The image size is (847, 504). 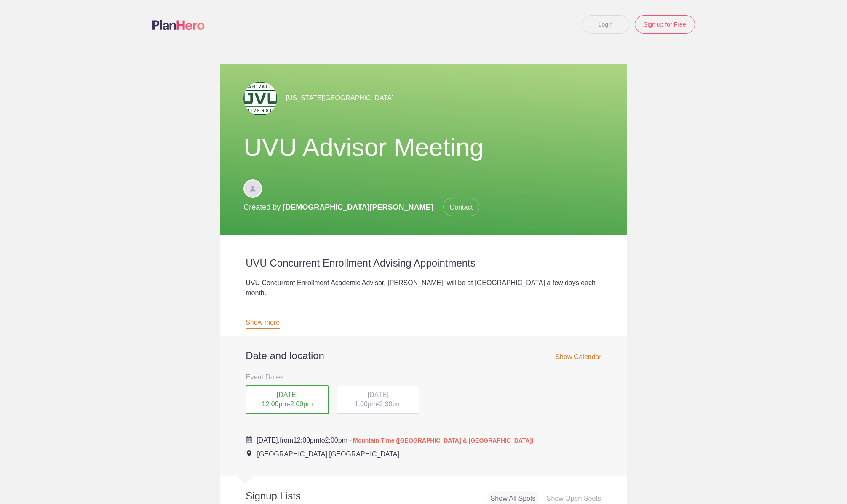 What do you see at coordinates (578, 359) in the screenshot?
I see `span: Show Calendar` at bounding box center [578, 359].